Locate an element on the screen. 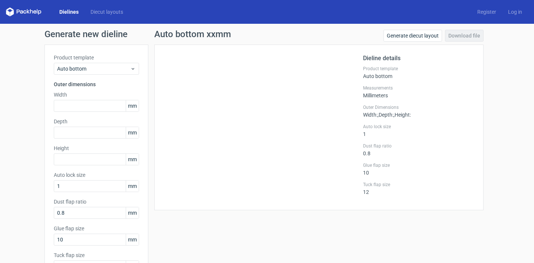  label: Depth is located at coordinates (96, 121).